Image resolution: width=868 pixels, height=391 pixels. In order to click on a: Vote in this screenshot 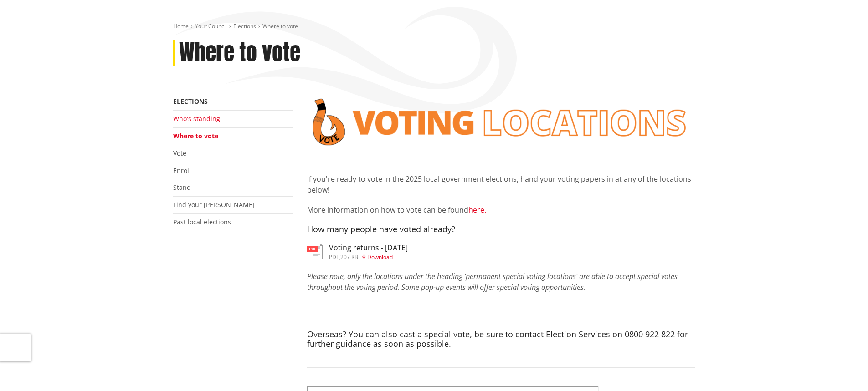, I will do `click(179, 153)`.